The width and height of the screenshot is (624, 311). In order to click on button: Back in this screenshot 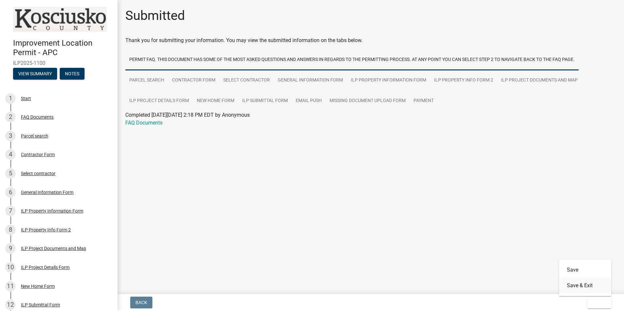, I will do `click(141, 303)`.